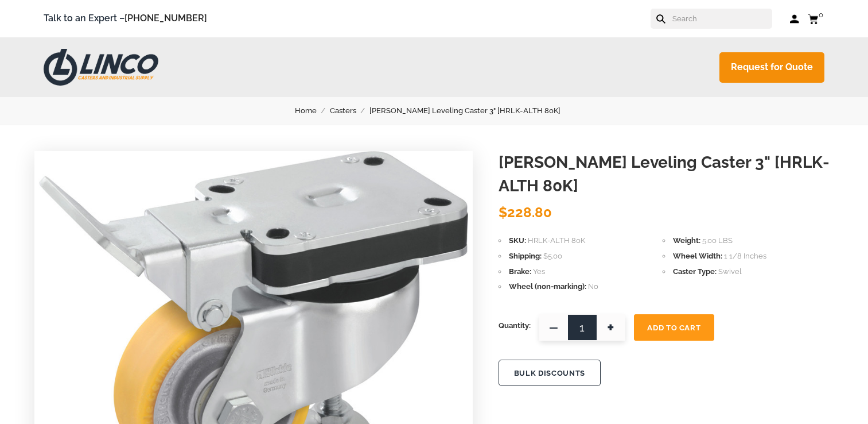  What do you see at coordinates (517, 240) in the screenshot?
I see `span: SKU` at bounding box center [517, 240].